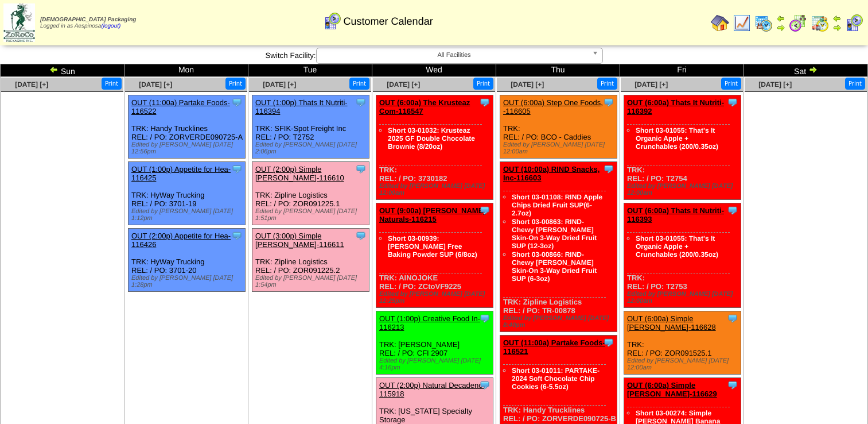 Image resolution: width=868 pixels, height=424 pixels. I want to click on a: Short 03-01108: RIND Apple Chips Dried Fruit SUP(6-2.7oz), so click(557, 205).